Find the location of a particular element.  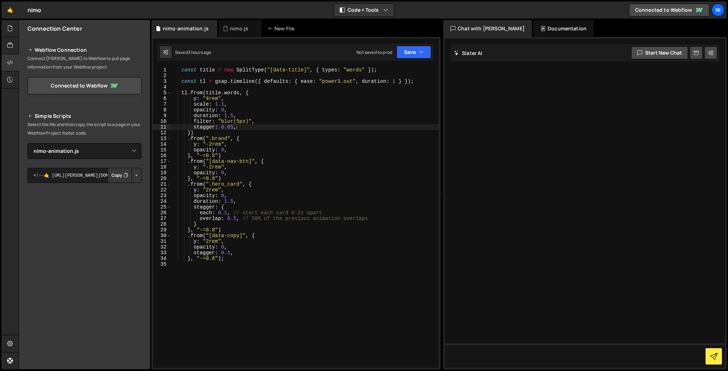

div: 14 is located at coordinates (162, 144).